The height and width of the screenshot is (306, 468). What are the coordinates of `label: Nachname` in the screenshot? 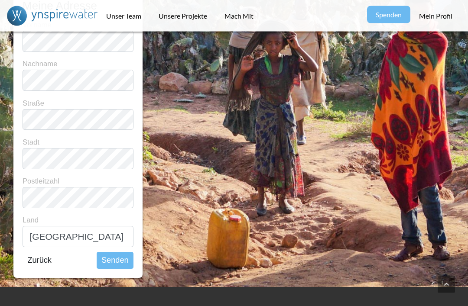 It's located at (40, 65).